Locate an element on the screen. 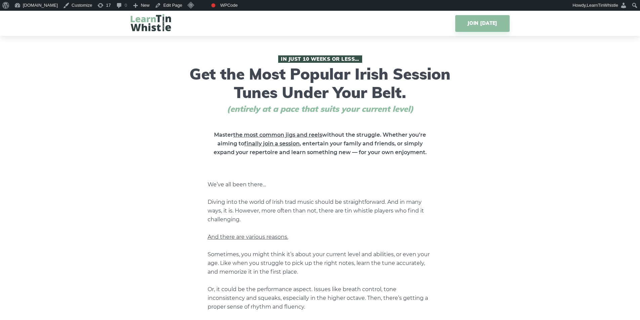 The width and height of the screenshot is (640, 320). span: the most common jigs and reels is located at coordinates (278, 135).